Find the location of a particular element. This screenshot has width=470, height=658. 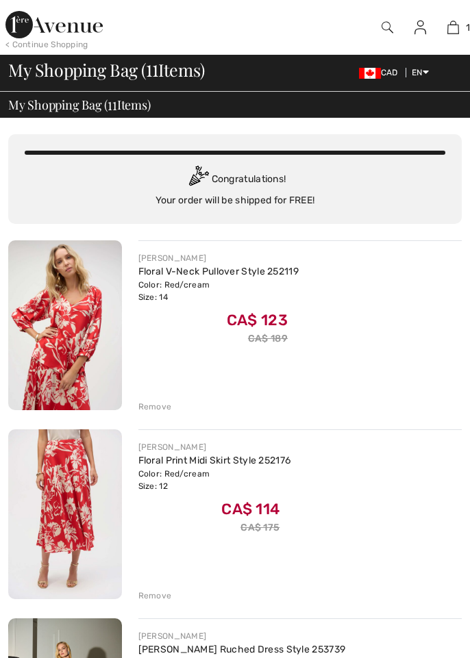

div: Color: Red/cream Size: 14 is located at coordinates (218, 291).